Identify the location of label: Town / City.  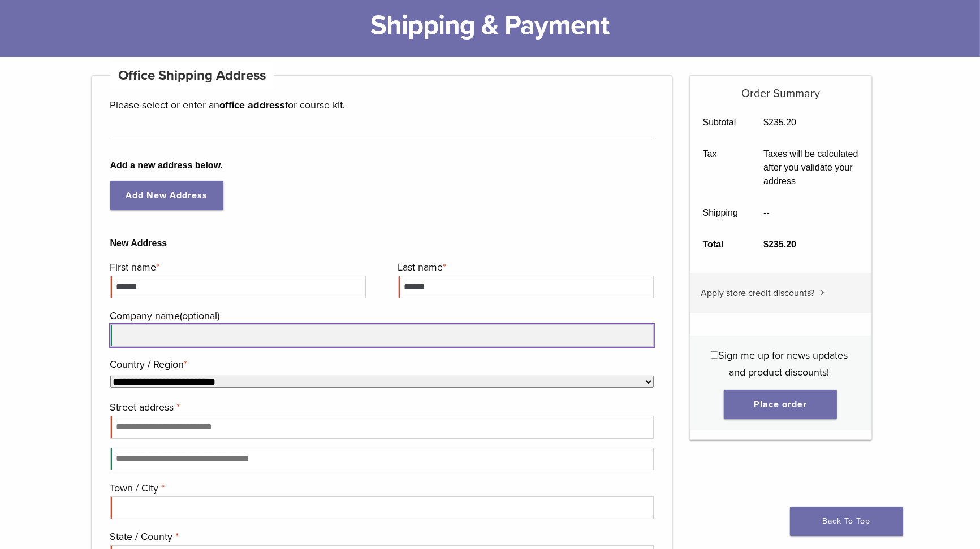
(381, 488).